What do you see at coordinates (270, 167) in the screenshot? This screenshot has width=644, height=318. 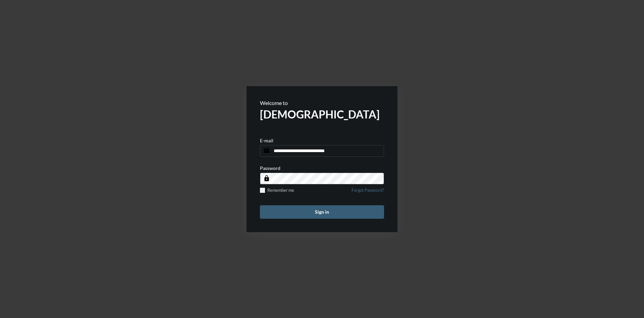 I see `p: Password` at bounding box center [270, 167].